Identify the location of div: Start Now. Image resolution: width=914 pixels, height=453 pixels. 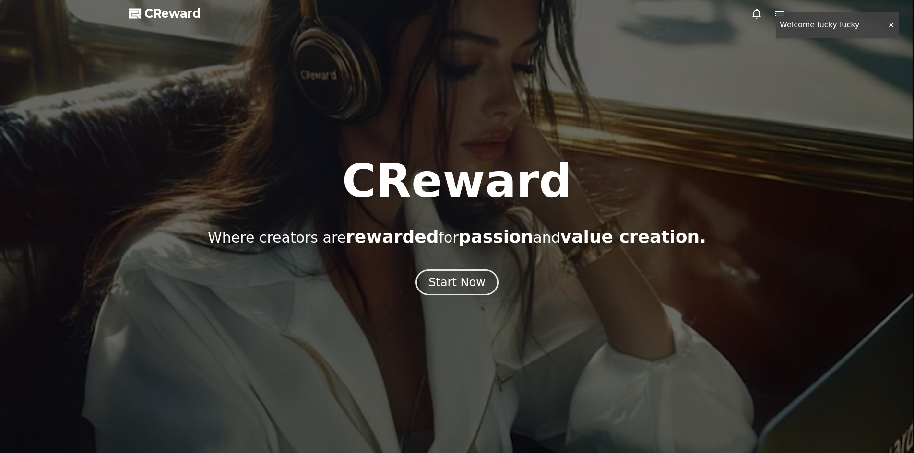
(457, 283).